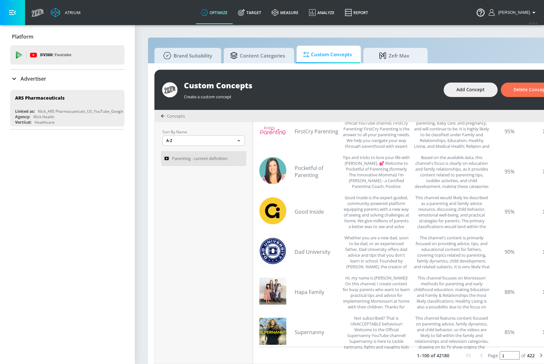  Describe the element at coordinates (44, 116) in the screenshot. I see `div: Klick Health` at that location.